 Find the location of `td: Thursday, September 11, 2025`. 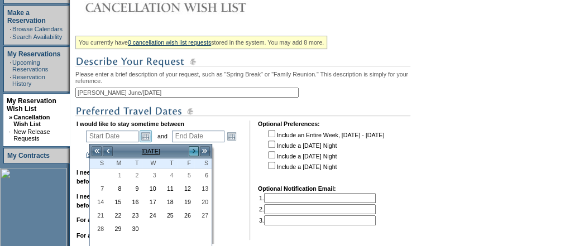

td: Thursday, September 11, 2025 is located at coordinates (168, 189).